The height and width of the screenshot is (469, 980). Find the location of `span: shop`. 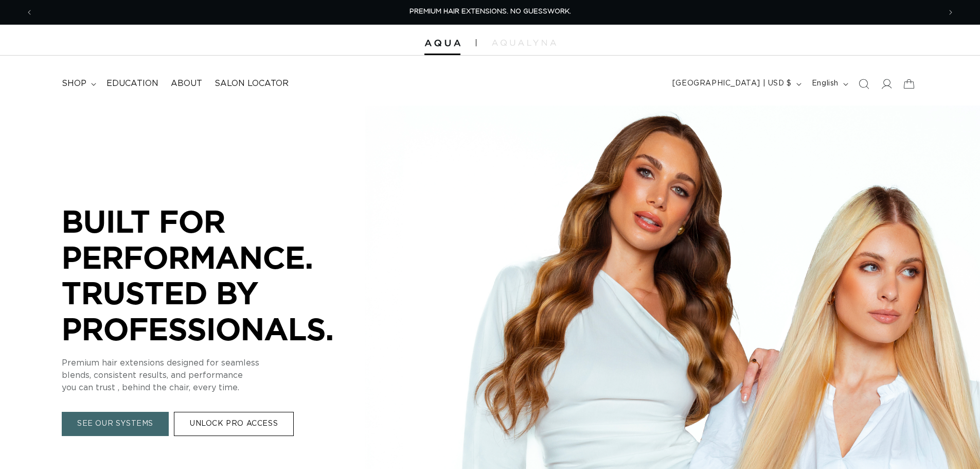

span: shop is located at coordinates (74, 83).